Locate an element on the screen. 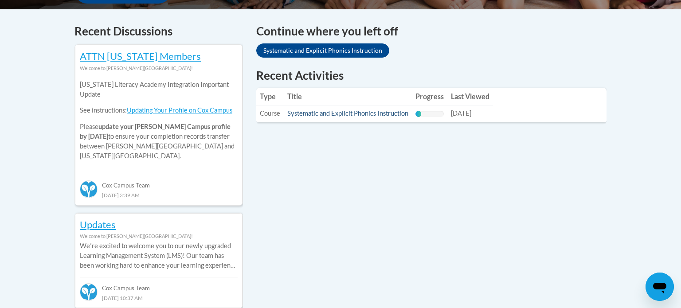 This screenshot has height=308, width=681. a: Updates is located at coordinates (98, 224).